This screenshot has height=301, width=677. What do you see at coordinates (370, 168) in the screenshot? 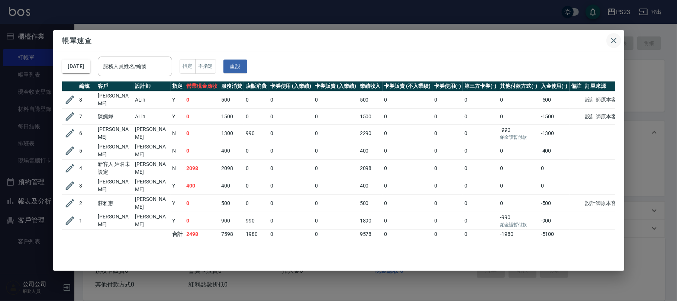
I see `td: 2098` at bounding box center [370, 168].